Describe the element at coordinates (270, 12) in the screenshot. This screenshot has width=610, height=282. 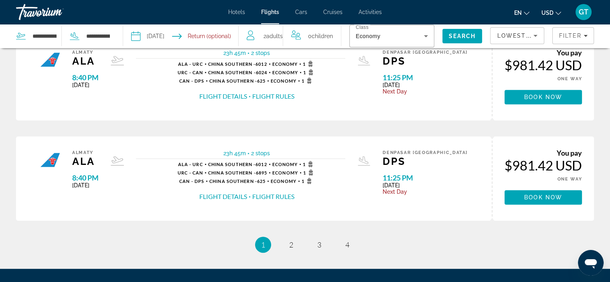
I see `span: Flights` at that location.